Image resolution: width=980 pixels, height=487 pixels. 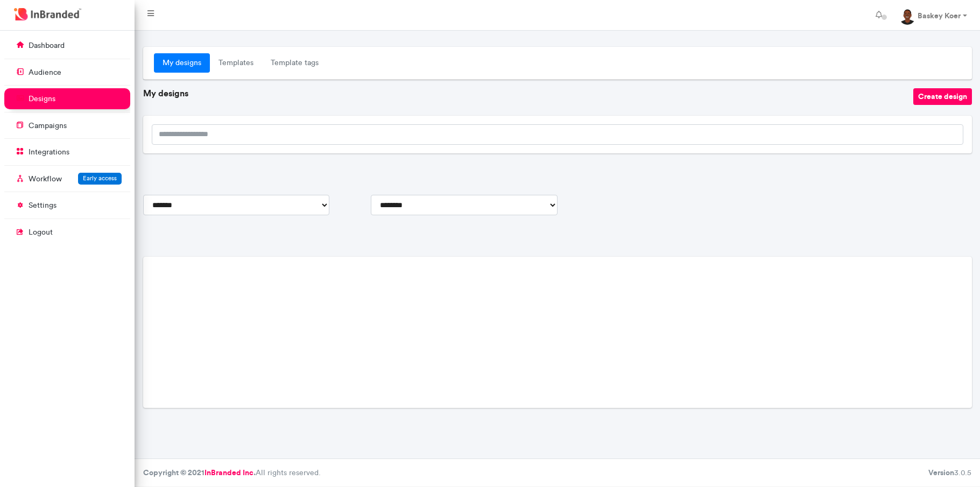 I want to click on strong: Copyright © 2021 ., so click(x=199, y=473).